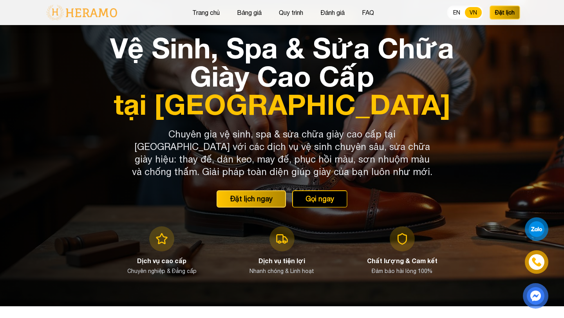  I want to click on button: FAQ, so click(368, 13).